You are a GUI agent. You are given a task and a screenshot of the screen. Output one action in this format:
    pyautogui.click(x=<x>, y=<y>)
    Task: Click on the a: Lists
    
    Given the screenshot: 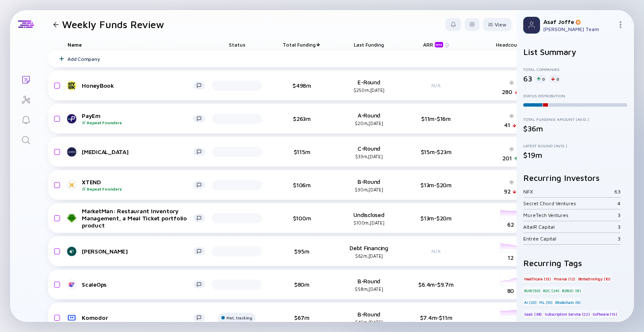 What is the action you would take?
    pyautogui.click(x=26, y=79)
    